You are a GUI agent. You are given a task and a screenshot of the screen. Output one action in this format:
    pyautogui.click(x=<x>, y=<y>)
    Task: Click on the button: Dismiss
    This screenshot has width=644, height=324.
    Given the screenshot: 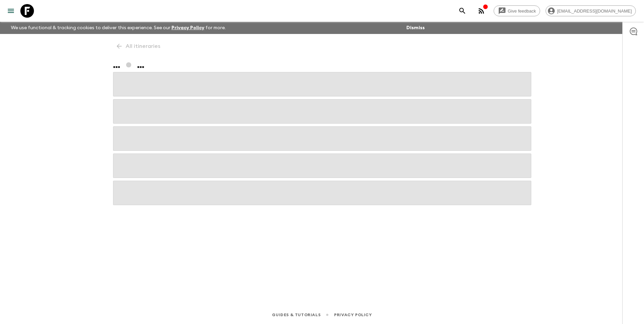 What is the action you would take?
    pyautogui.click(x=416, y=28)
    